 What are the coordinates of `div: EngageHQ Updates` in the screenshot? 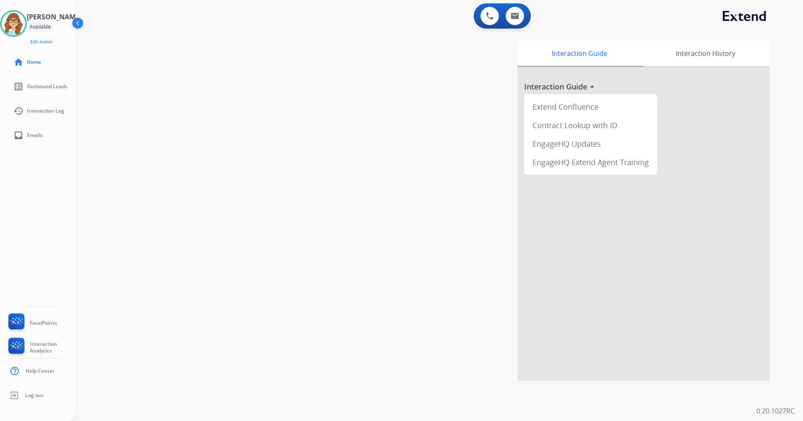 It's located at (590, 144).